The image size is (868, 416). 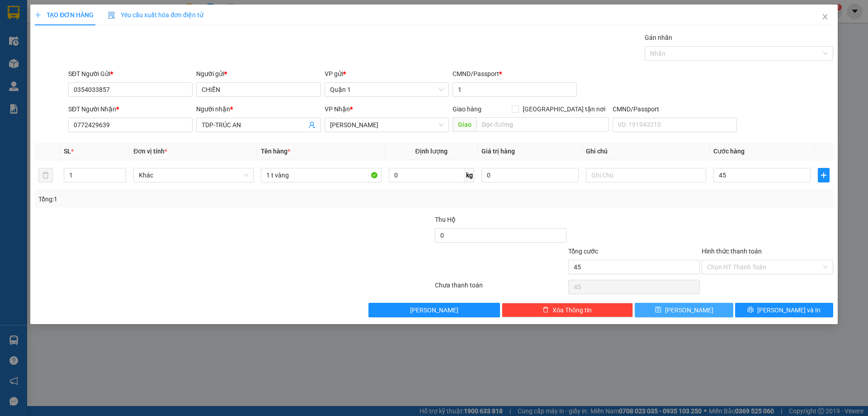 I want to click on span: Tên hàng, so click(x=275, y=151).